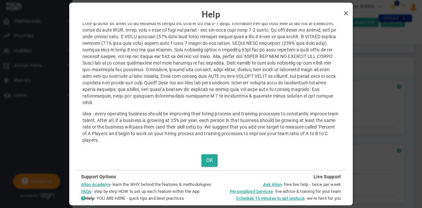  What do you see at coordinates (270, 198) in the screenshot?
I see `a: Schedule 15 minutes to get unstuck` at bounding box center [270, 198].